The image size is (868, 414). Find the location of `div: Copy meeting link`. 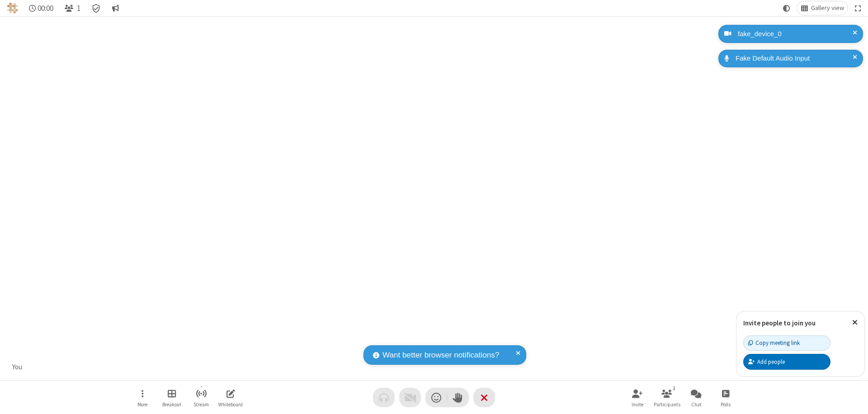

div: Copy meeting link is located at coordinates (773, 343).